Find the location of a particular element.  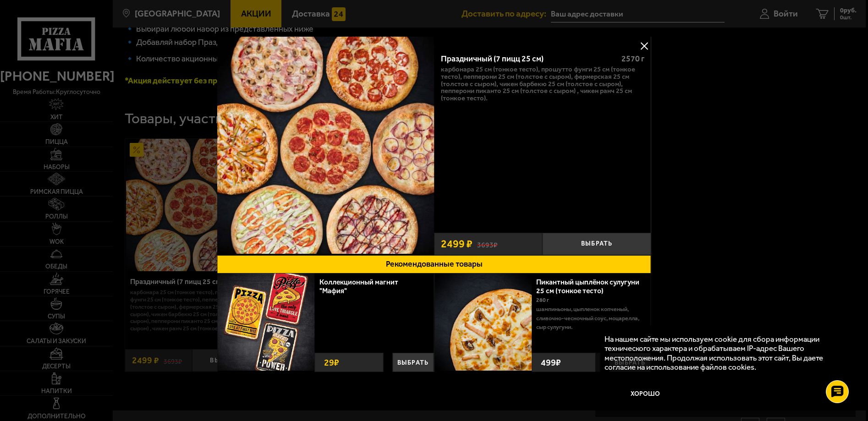

a: Пикантный цыплёнок сулугуни 25 см (тонкое тесто) is located at coordinates (588, 286).